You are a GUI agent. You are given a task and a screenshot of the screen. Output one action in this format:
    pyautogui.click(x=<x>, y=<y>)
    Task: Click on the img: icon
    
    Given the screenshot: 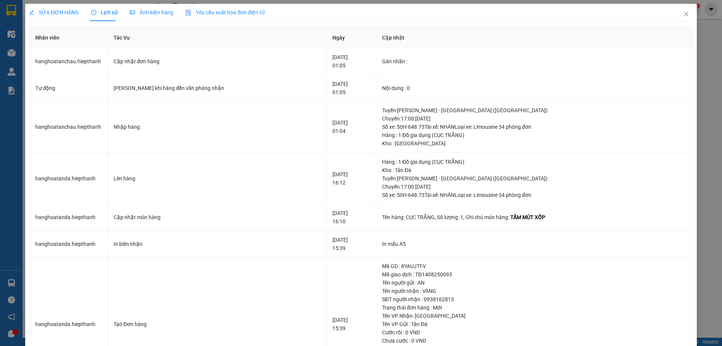 What is the action you would take?
    pyautogui.click(x=188, y=13)
    